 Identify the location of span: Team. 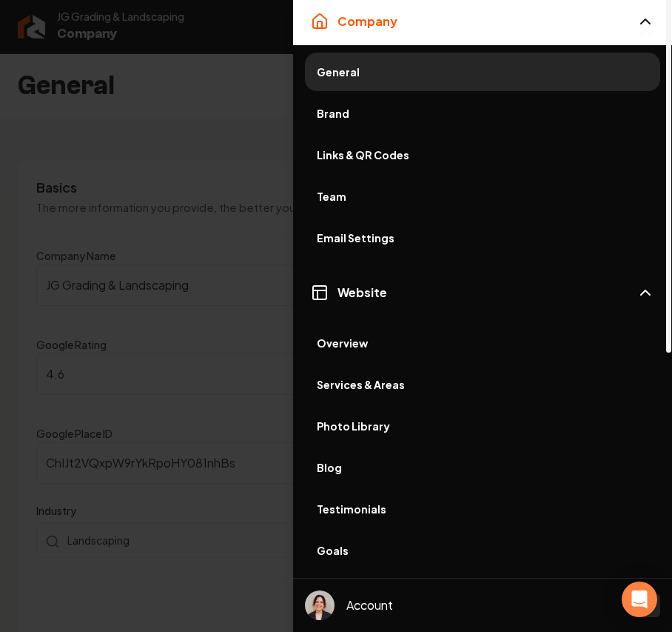
(483, 196).